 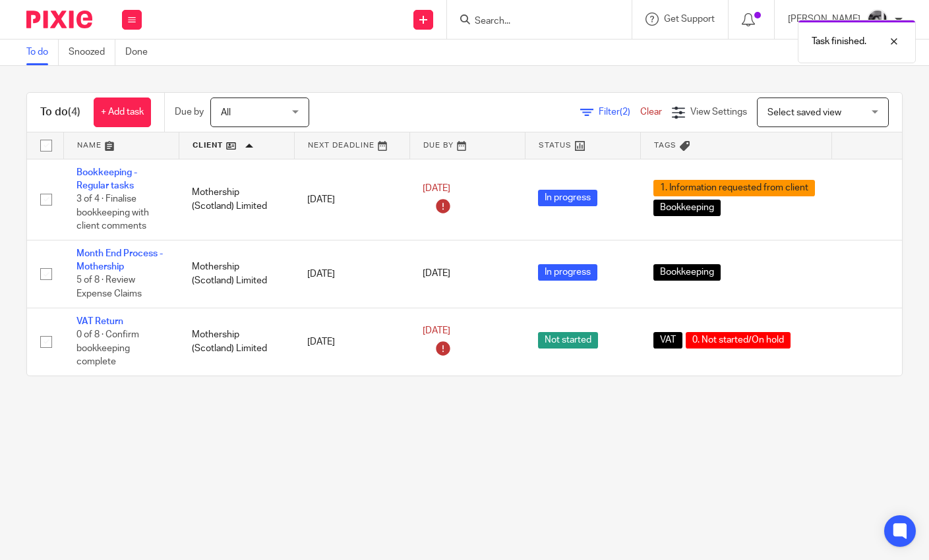 I want to click on a: + Add task, so click(x=122, y=112).